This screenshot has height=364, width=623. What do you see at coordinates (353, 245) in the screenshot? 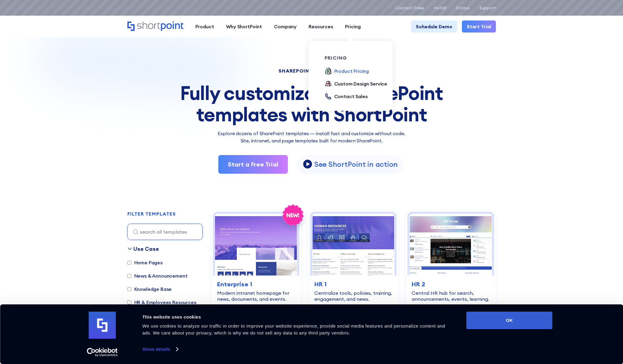
I see `img: HR 1 – Human Resources Template: Centralize tools, policies, training, engagement, and news.` at bounding box center [353, 245].